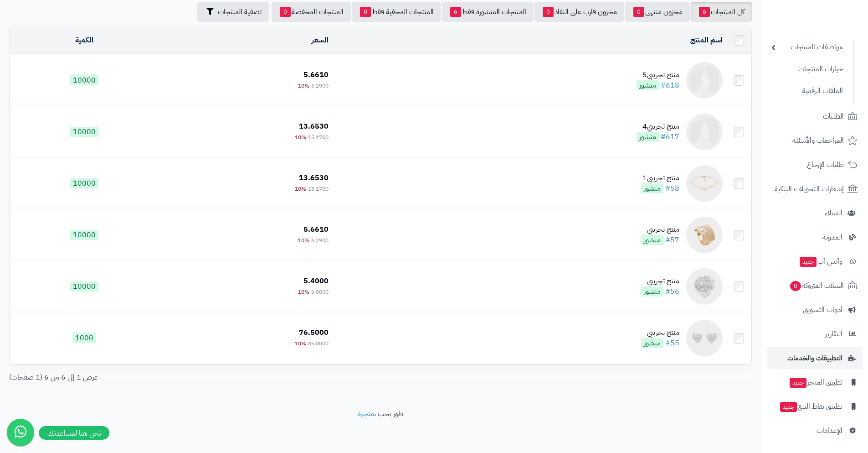 This screenshot has height=453, width=868. Describe the element at coordinates (815, 358) in the screenshot. I see `a: التطبيقات والخدمات` at that location.